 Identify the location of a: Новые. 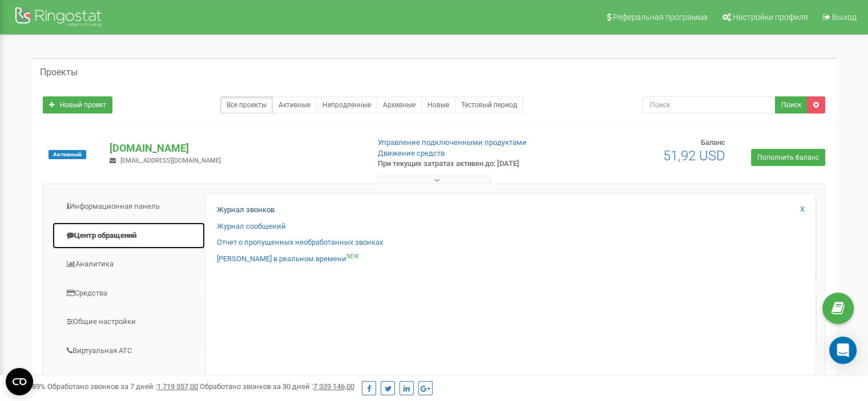
(439, 105).